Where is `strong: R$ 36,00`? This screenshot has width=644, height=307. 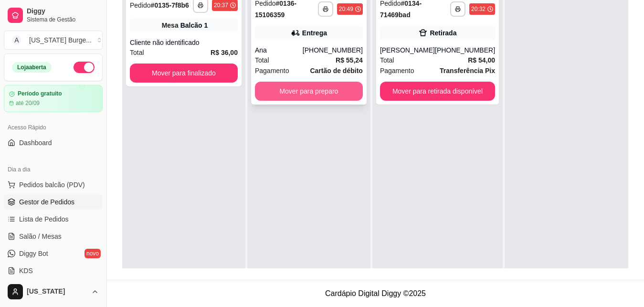 strong: R$ 36,00 is located at coordinates (224, 53).